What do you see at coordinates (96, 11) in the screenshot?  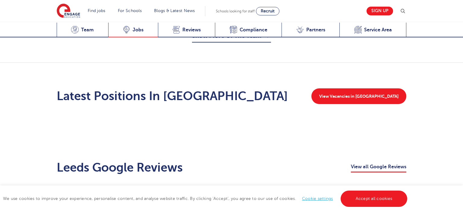 I see `a: Find jobs` at bounding box center [96, 11].